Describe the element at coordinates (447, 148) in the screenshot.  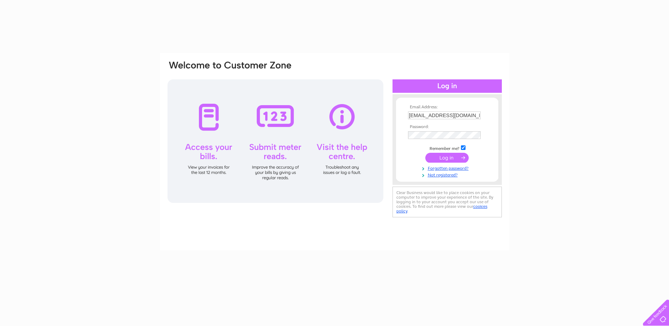
I see `td: Remember me?` at that location.